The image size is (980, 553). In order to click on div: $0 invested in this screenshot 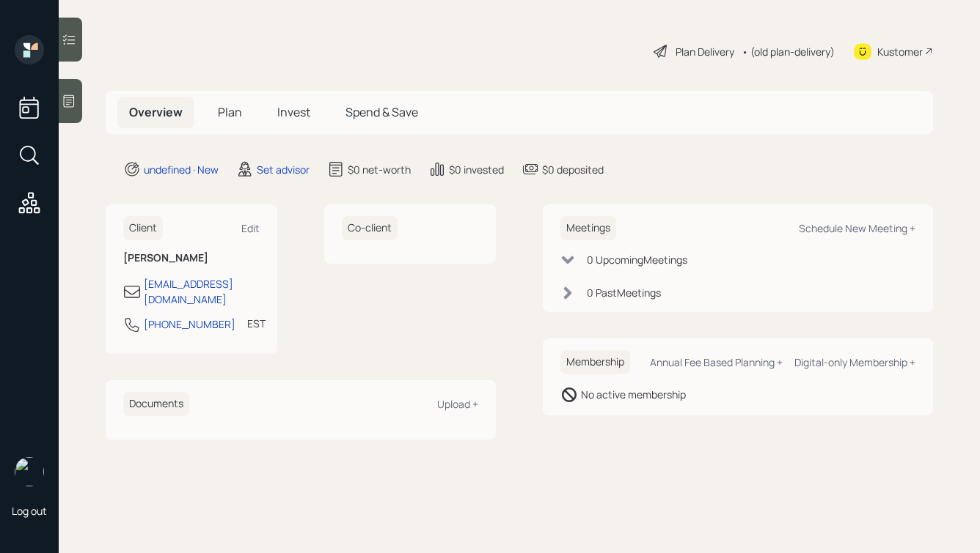, I will do `click(476, 169)`.